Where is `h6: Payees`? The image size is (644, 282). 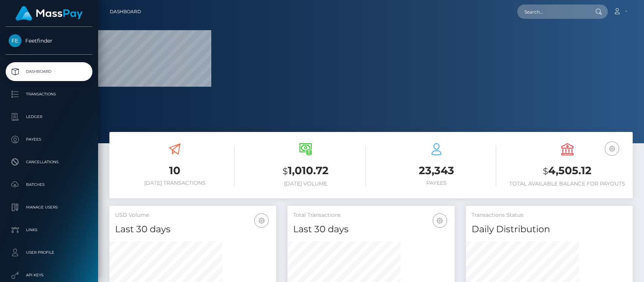 h6: Payees is located at coordinates (437, 183).